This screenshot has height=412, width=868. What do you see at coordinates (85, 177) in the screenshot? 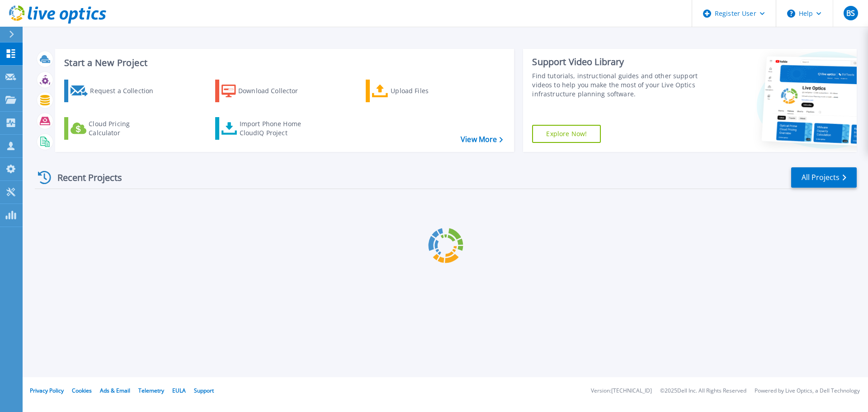
I see `div: Recent Projects` at bounding box center [85, 177].